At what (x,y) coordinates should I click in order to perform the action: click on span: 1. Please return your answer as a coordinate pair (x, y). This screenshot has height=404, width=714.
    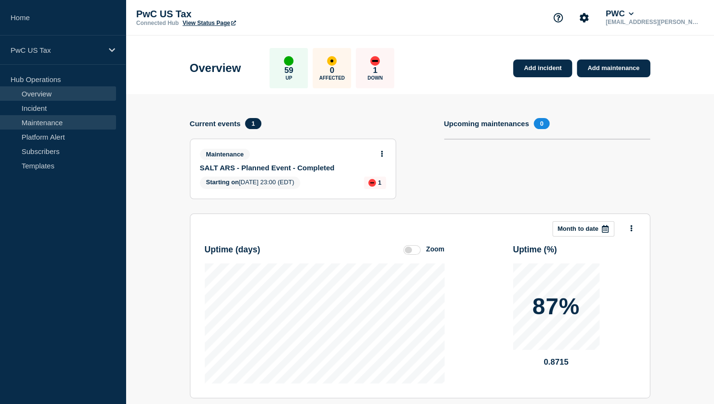
    Looking at the image, I should click on (253, 123).